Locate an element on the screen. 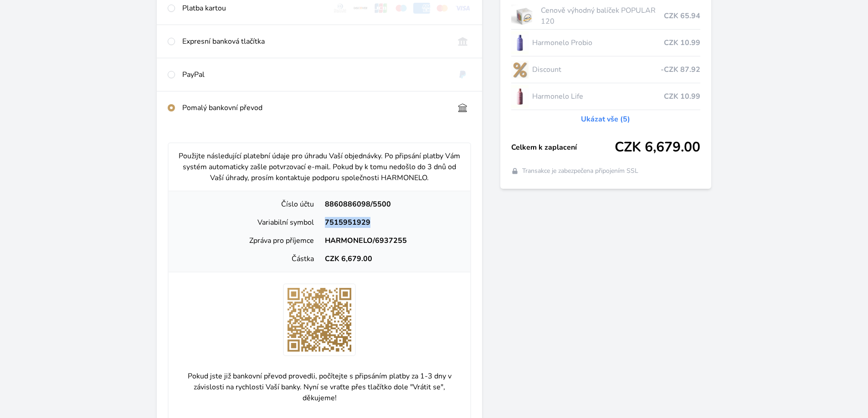 This screenshot has height=418, width=868. img: jcb.svg is located at coordinates (381, 8).